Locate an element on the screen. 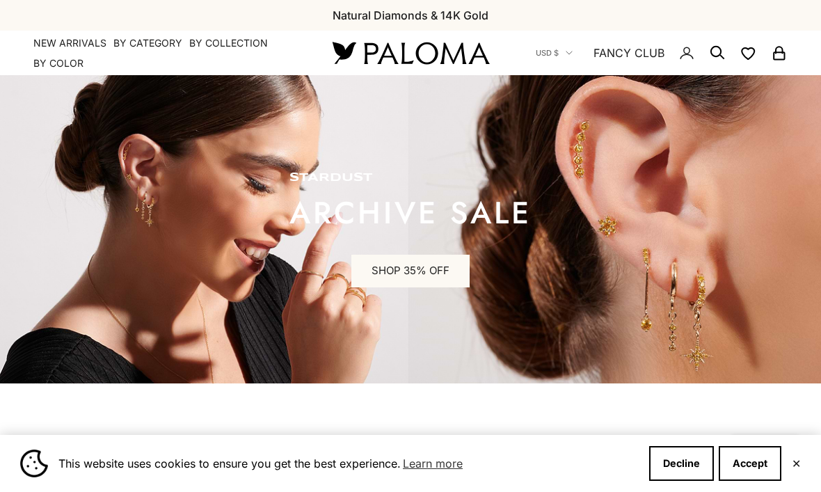 The image size is (821, 492). span: USD $ is located at coordinates (547, 53).